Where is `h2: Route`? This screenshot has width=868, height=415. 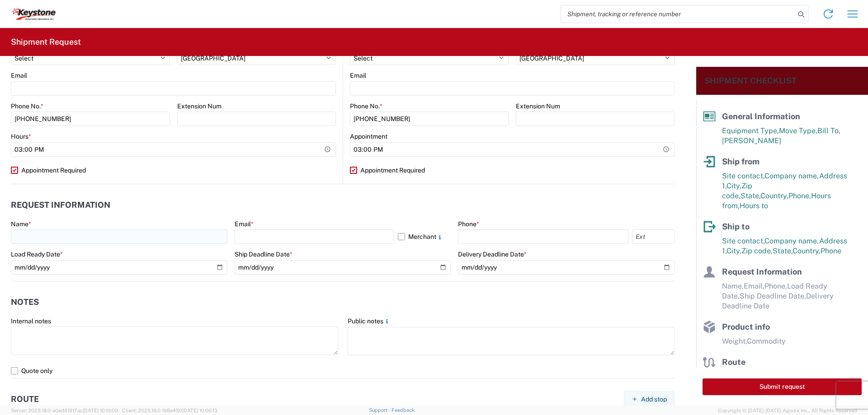 h2: Route is located at coordinates (25, 400).